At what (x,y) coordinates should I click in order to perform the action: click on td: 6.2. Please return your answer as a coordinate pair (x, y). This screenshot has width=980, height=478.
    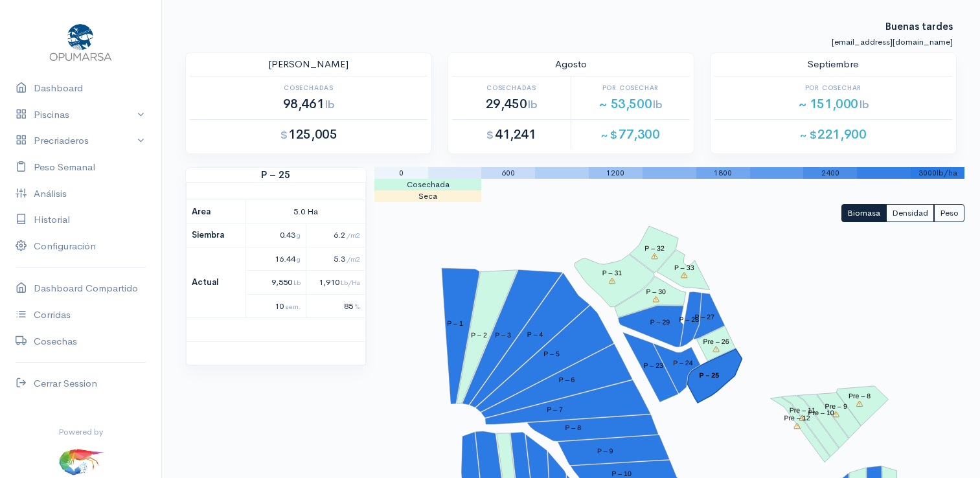
    Looking at the image, I should click on (336, 235).